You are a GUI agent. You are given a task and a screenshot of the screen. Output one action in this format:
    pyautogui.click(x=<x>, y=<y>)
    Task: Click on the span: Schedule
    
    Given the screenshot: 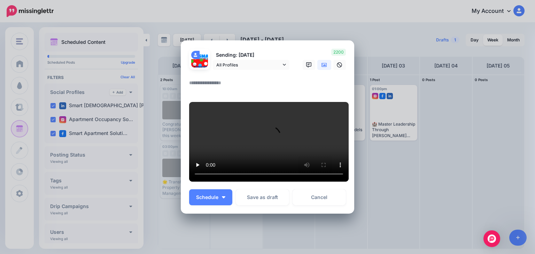 What is the action you would take?
    pyautogui.click(x=207, y=198)
    